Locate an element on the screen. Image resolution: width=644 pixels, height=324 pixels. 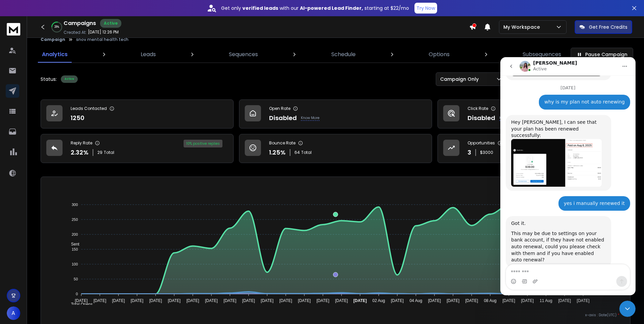
a: Open RateDisabledKnow More is located at coordinates (335, 114).